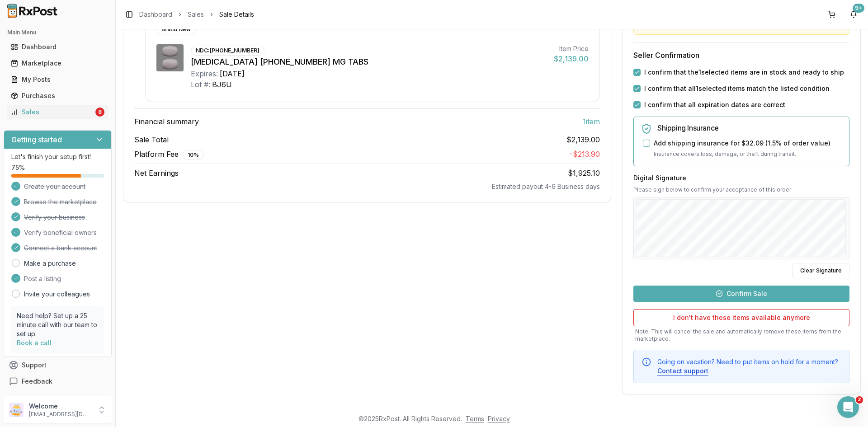  Describe the element at coordinates (744, 73) in the screenshot. I see `label: I confirm that the 1 selected items are in stock and ready to ship` at that location.